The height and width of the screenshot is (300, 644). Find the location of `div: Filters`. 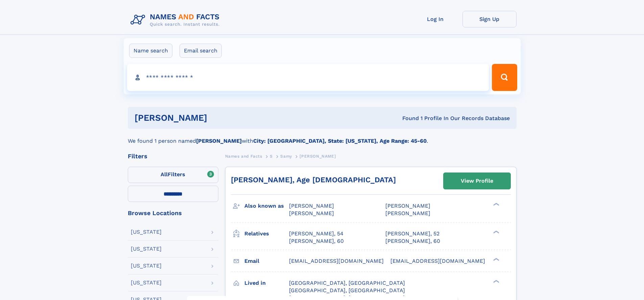

div: Filters is located at coordinates (173, 156).